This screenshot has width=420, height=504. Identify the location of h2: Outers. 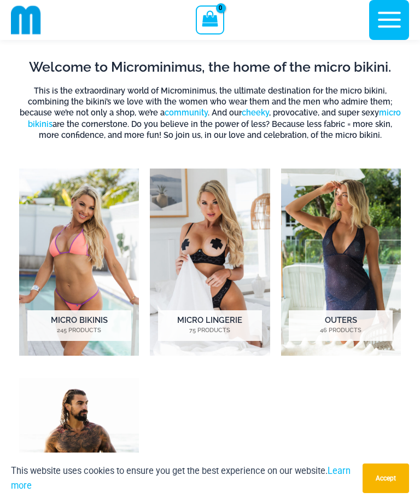
(341, 326).